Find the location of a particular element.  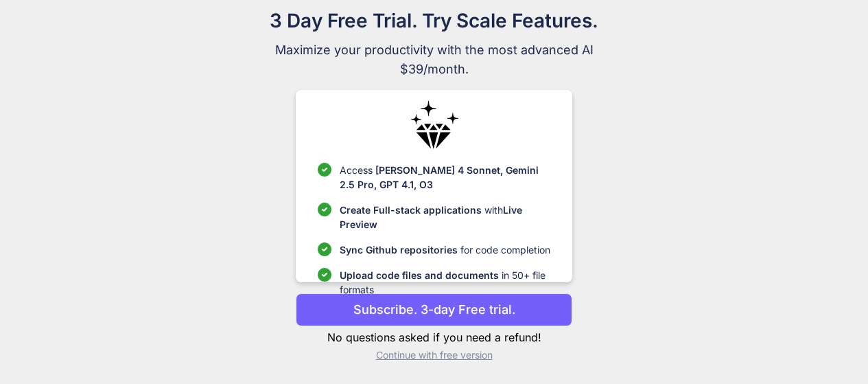

button: Subscribe. 3-day Free trial. is located at coordinates (434, 310).